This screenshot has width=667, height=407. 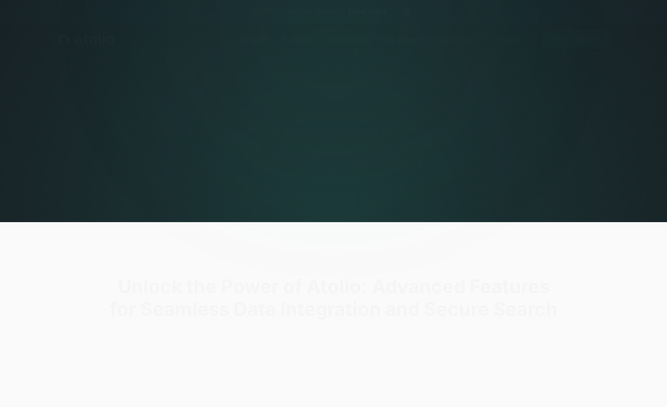 I want to click on a: Book a Demo, so click(x=575, y=40).